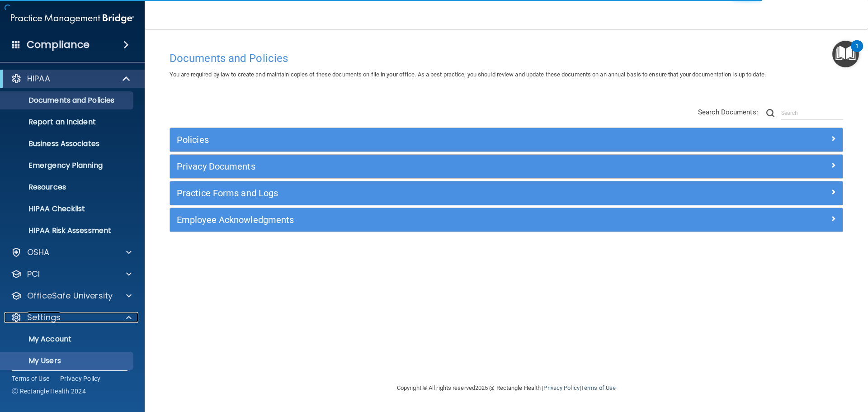 The image size is (868, 412). I want to click on p: Report an Incident, so click(68, 122).